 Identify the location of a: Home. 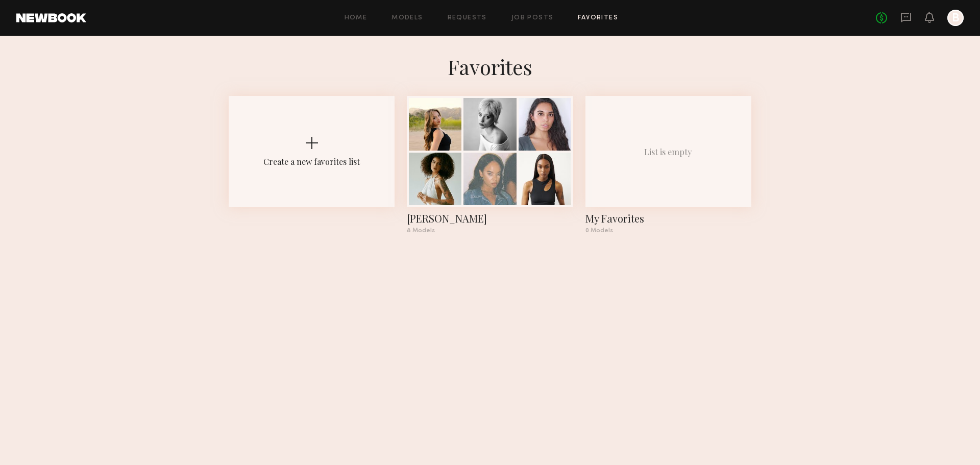
(356, 18).